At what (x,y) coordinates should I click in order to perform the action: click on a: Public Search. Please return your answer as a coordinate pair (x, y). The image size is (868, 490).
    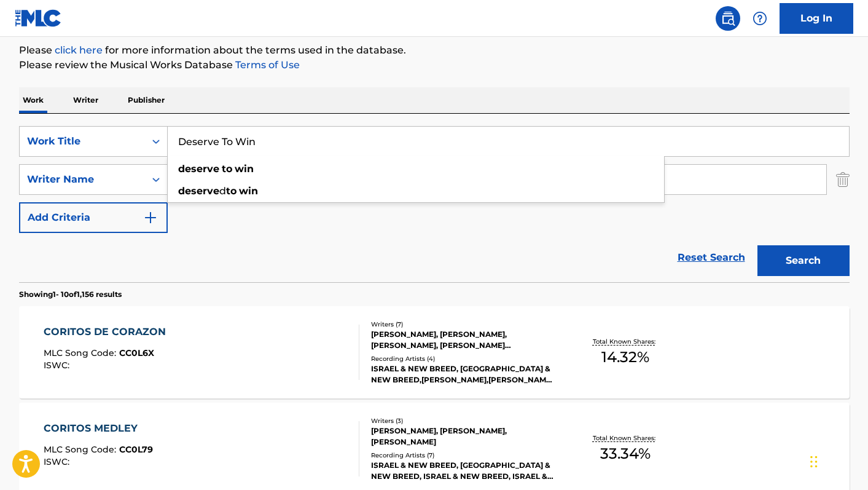
    Looking at the image, I should click on (728, 18).